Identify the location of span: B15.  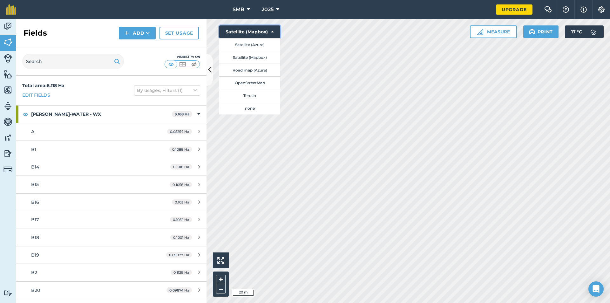
(35, 184).